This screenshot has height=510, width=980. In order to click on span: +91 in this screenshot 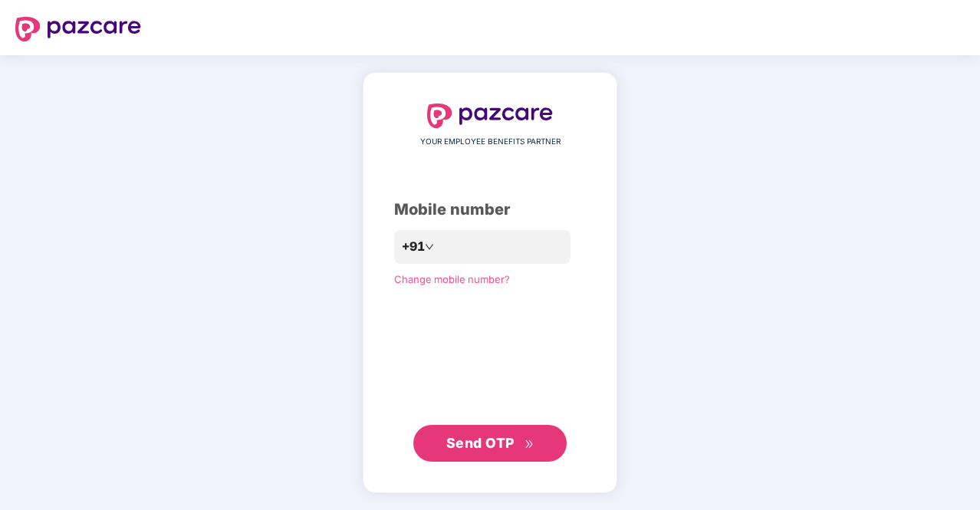, I will do `click(413, 246)`.